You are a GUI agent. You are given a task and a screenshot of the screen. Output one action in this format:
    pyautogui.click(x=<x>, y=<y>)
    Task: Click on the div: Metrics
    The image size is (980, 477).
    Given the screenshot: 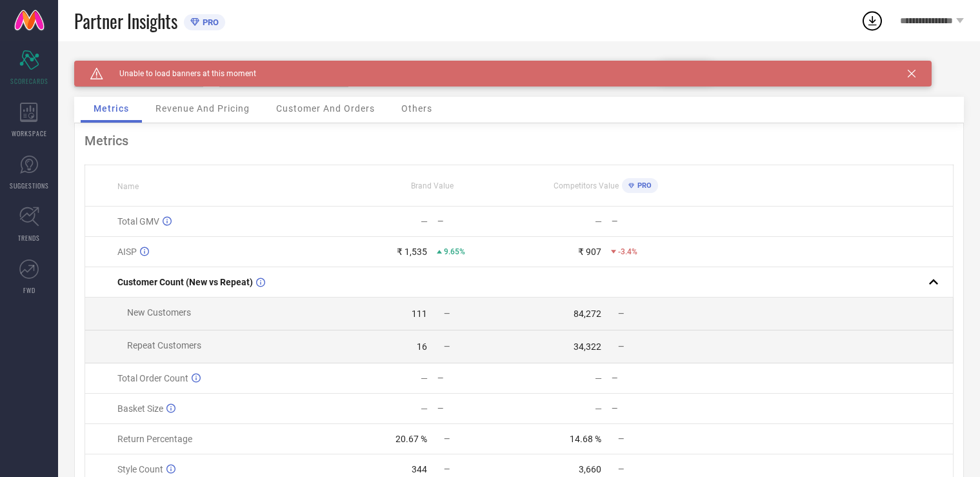 What is the action you would take?
    pyautogui.click(x=518, y=141)
    